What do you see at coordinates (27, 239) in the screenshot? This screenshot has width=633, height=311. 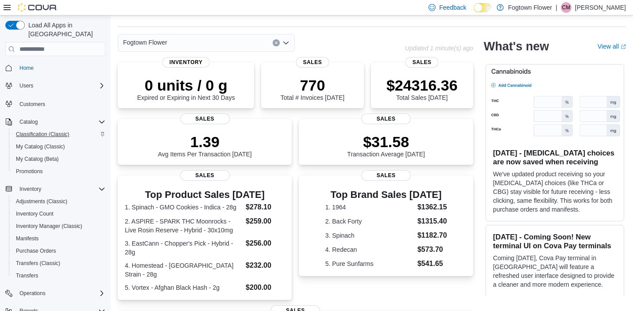 I see `a: Manifests` at bounding box center [27, 239].